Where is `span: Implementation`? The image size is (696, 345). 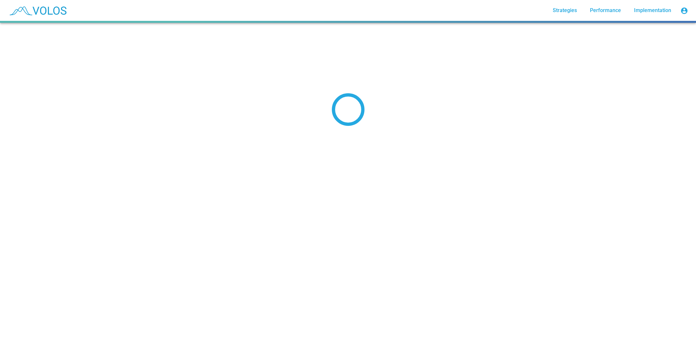 span: Implementation is located at coordinates (653, 10).